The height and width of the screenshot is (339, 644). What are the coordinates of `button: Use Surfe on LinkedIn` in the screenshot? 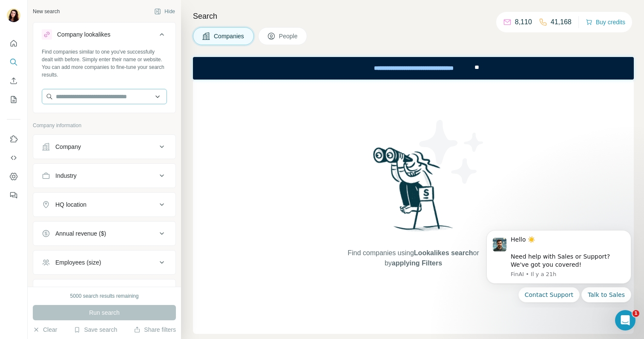 It's located at (13, 139).